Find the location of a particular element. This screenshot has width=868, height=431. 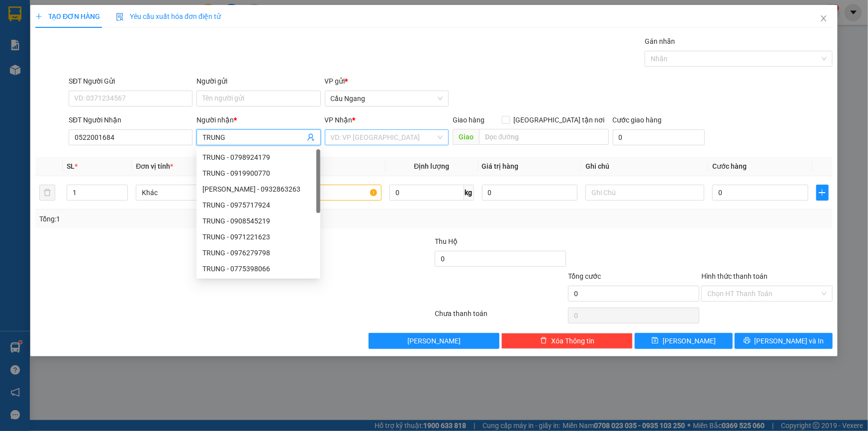

span: SL is located at coordinates (71, 166).